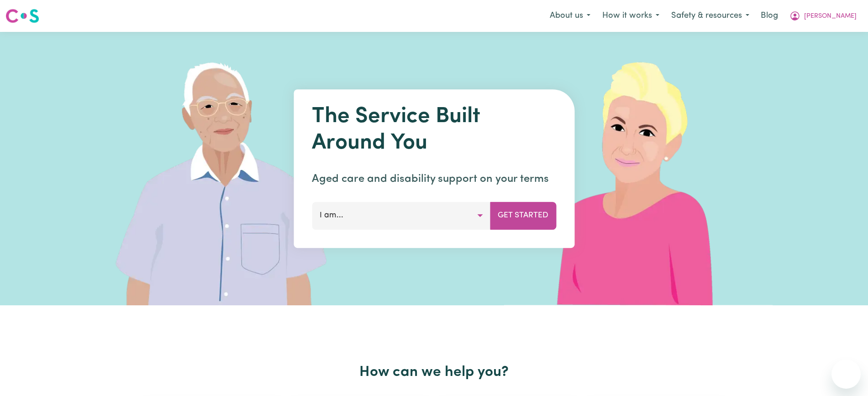 This screenshot has width=868, height=396. What do you see at coordinates (434, 130) in the screenshot?
I see `h1: The Service Built Around You` at bounding box center [434, 130].